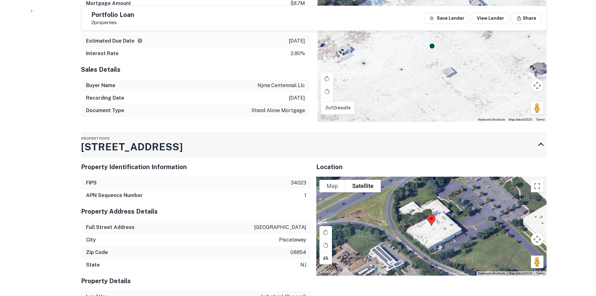 Image resolution: width=596 pixels, height=296 pixels. Describe the element at coordinates (113, 15) in the screenshot. I see `h5: Portfolio Loan` at that location.